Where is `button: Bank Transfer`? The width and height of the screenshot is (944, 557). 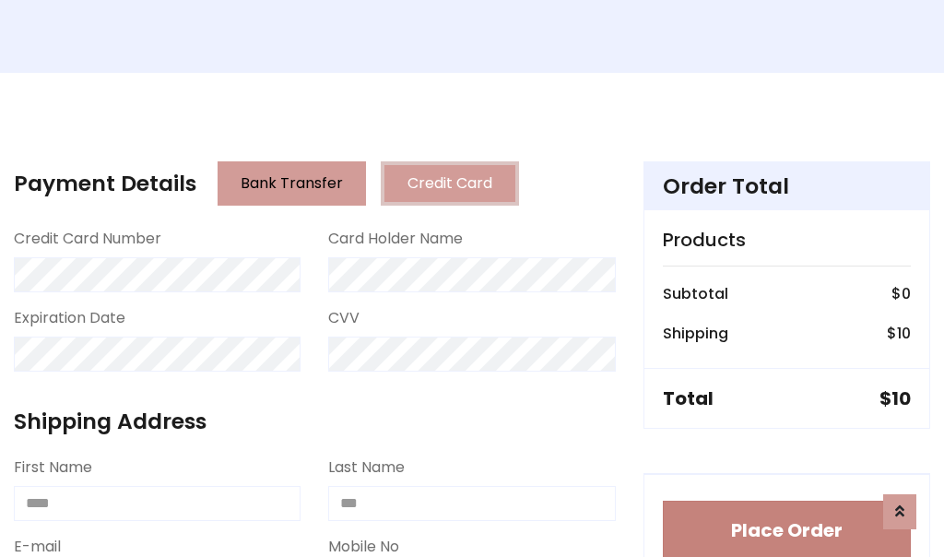 button: Bank Transfer is located at coordinates (291, 183).